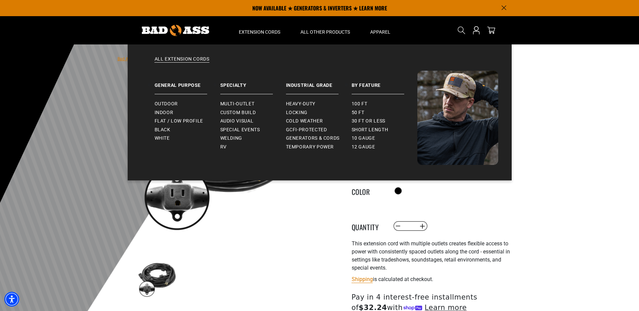 This screenshot has height=311, width=639. What do you see at coordinates (384, 104) in the screenshot?
I see `a: 100 ft` at bounding box center [384, 104].